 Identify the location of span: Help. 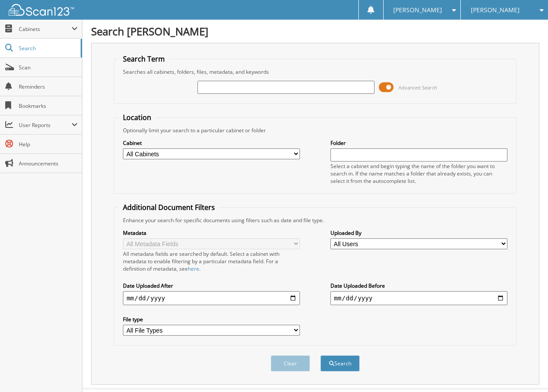
(48, 144).